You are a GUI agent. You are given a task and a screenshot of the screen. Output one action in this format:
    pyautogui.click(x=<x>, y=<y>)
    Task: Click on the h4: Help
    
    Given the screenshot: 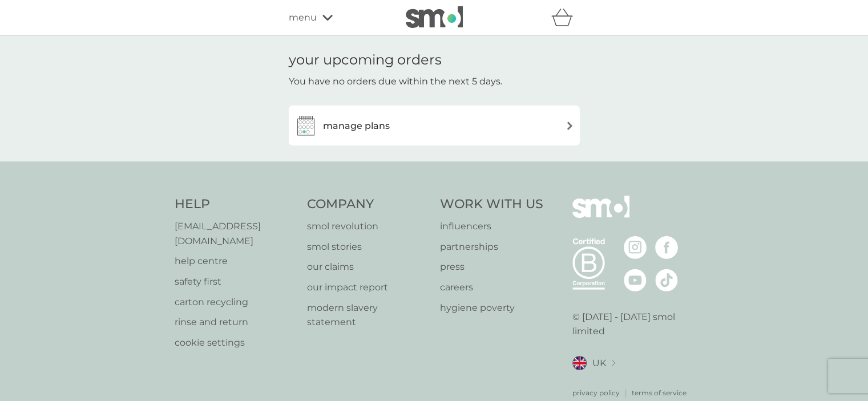 What is the action you would take?
    pyautogui.click(x=235, y=204)
    